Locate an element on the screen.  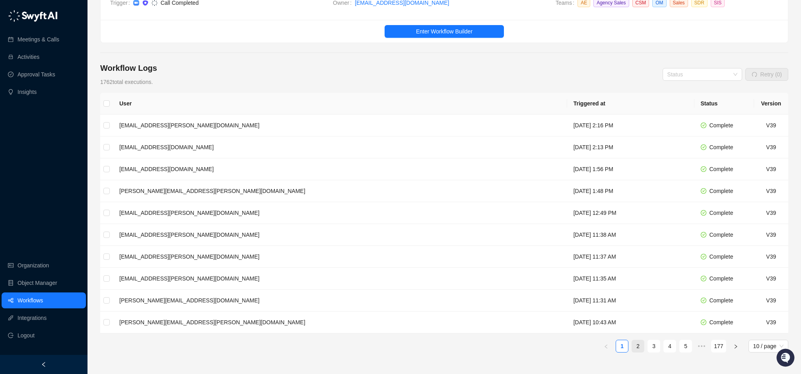
p: Welcome 👋 is located at coordinates (76, 38).